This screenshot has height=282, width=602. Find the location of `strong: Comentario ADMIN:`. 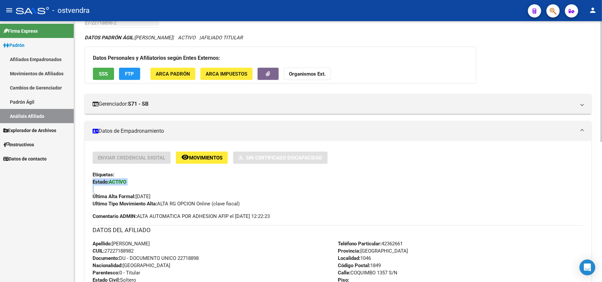

strong: Comentario ADMIN: is located at coordinates (115, 216).